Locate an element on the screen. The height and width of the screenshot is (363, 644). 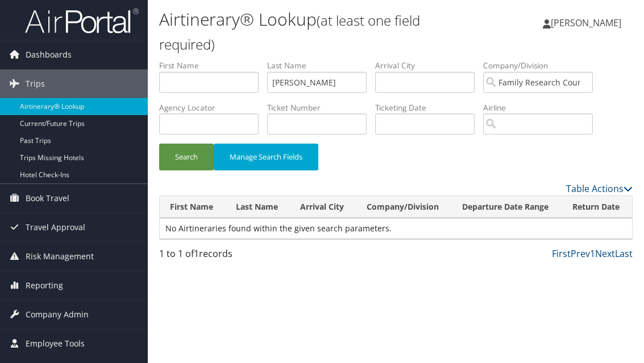
img: airportal-logo.png is located at coordinates (82, 21).